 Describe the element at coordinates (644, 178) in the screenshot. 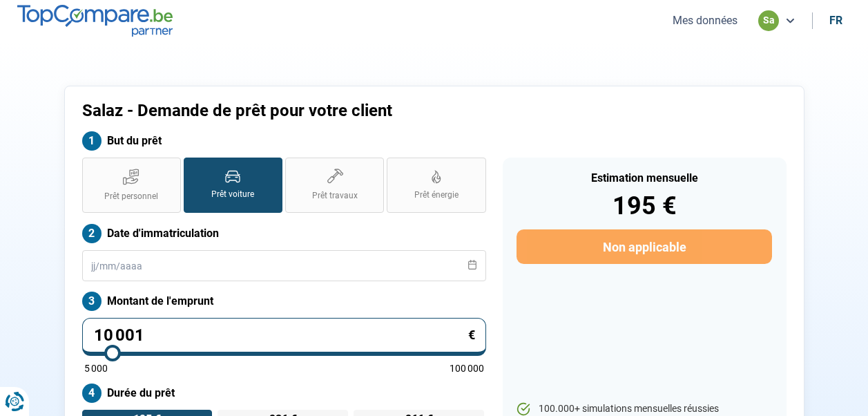

I see `div: Estimation mensuelle` at that location.